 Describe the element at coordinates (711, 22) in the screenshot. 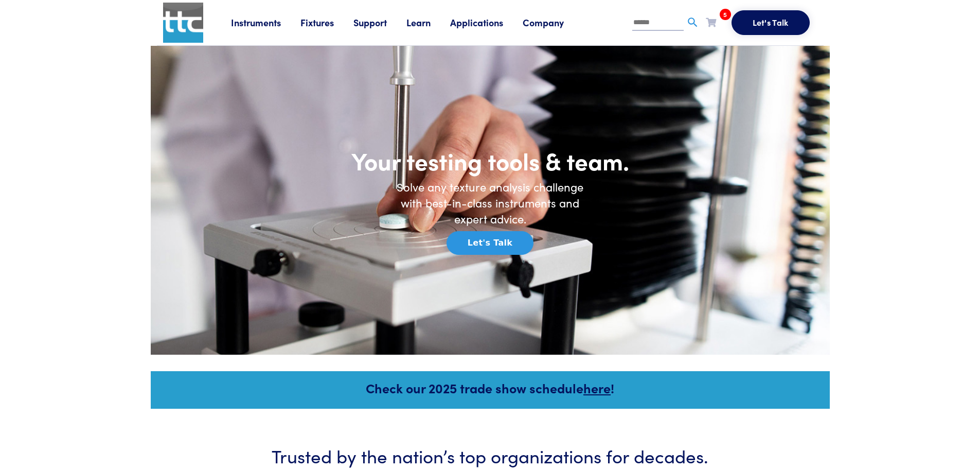

I see `a: 5` at that location.